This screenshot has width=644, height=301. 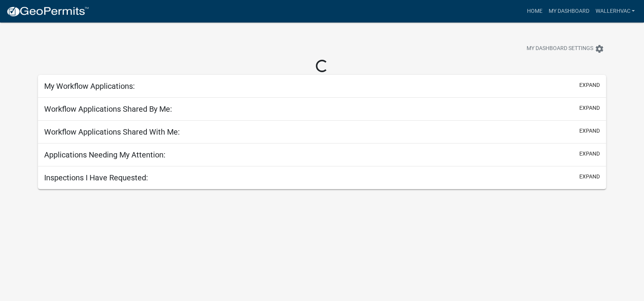 I want to click on h5: My Workflow Applications:, so click(x=90, y=86).